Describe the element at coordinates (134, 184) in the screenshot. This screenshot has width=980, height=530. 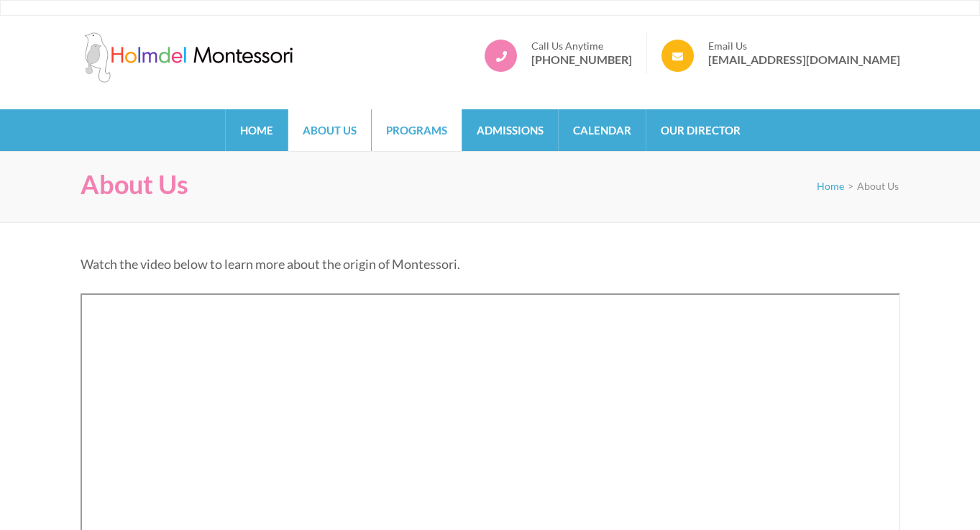
I see `h1: About Us` at that location.